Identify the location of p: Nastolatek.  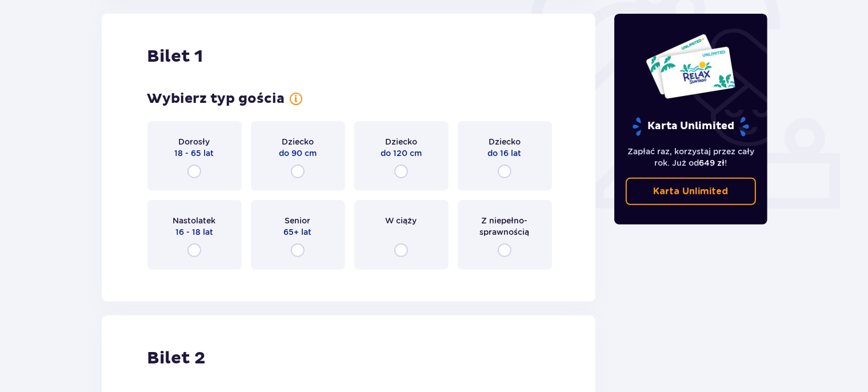
(194, 221).